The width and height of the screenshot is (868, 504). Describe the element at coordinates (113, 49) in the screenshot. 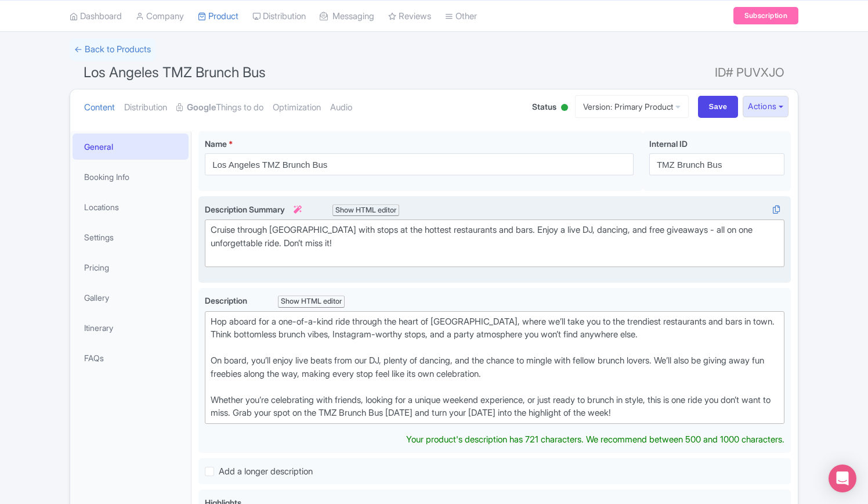

I see `a: ← Back to Products` at that location.